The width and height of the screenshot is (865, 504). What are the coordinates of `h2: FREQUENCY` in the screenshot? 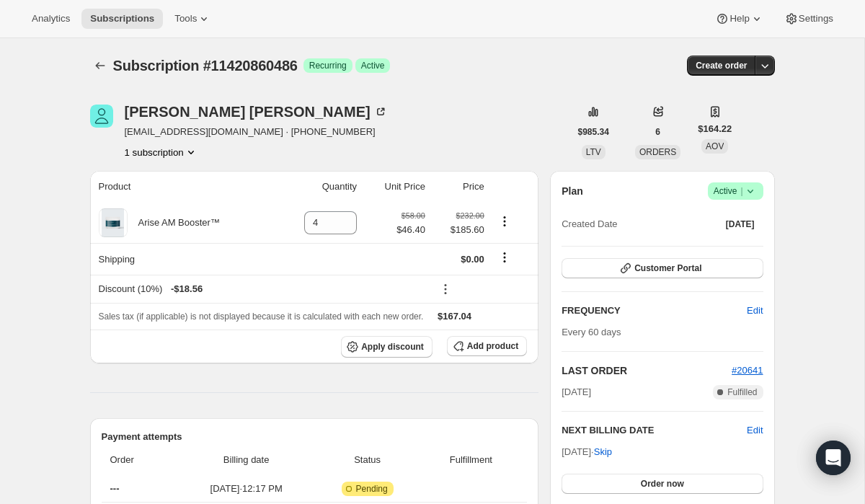 It's located at (654, 311).